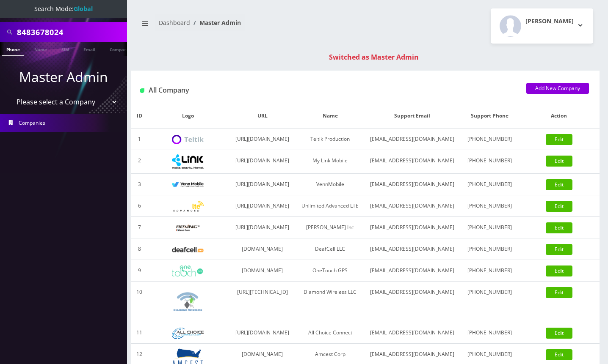 Image resolution: width=608 pixels, height=364 pixels. Describe the element at coordinates (330, 271) in the screenshot. I see `td: OneTouch GPS` at that location.